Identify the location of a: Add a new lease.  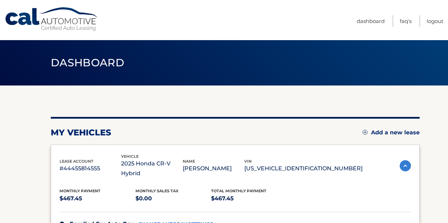
(391, 133).